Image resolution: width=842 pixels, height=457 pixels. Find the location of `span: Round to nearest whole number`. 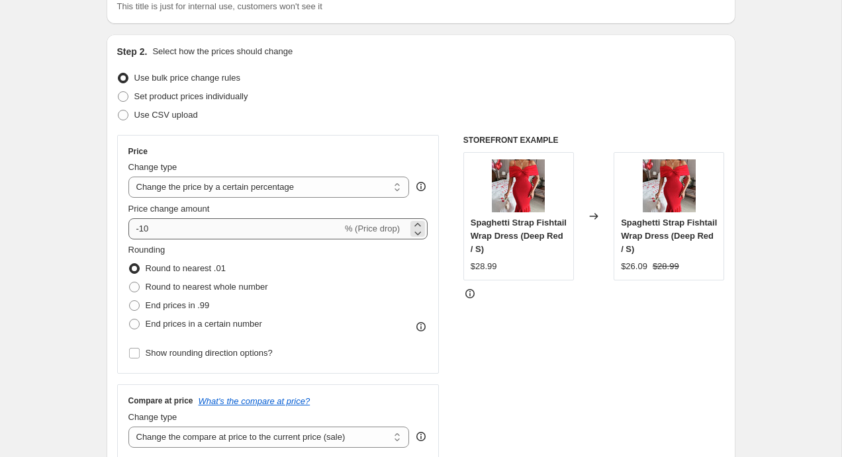

span: Round to nearest whole number is located at coordinates (207, 287).